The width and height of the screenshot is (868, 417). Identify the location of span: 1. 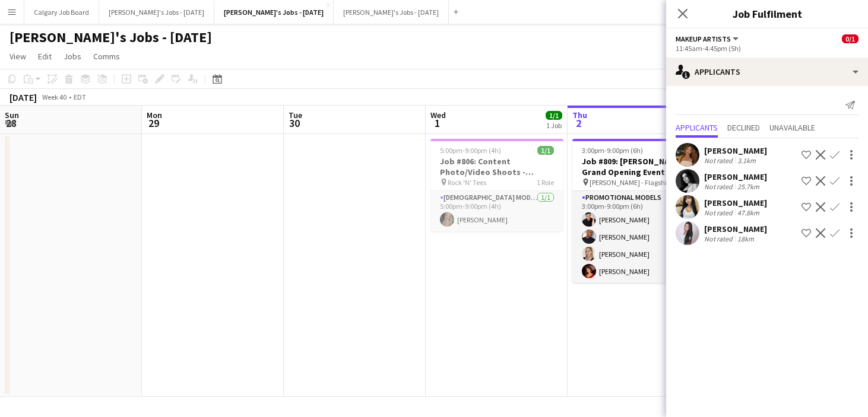
(437, 123).